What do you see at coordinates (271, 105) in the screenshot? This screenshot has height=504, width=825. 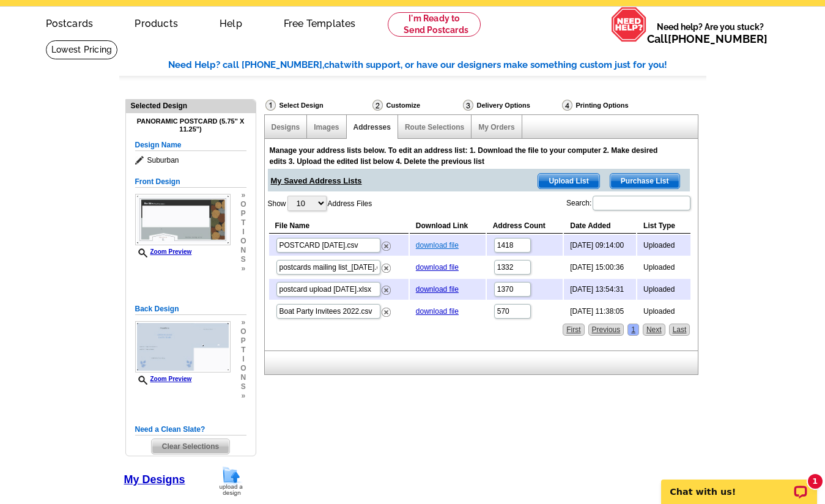 I see `img: Select Design` at bounding box center [271, 105].